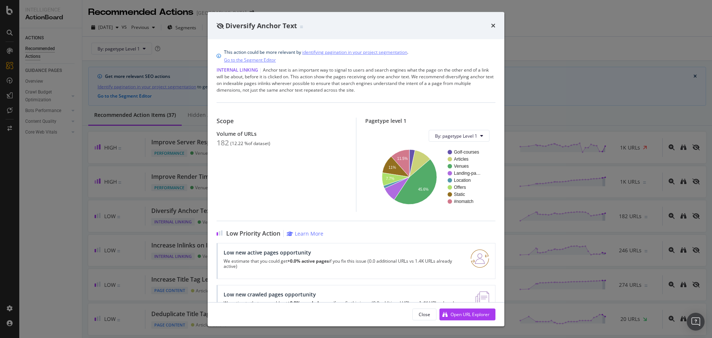 Image resolution: width=712 pixels, height=338 pixels. I want to click on div: Low new active pages opportunity, so click(343, 252).